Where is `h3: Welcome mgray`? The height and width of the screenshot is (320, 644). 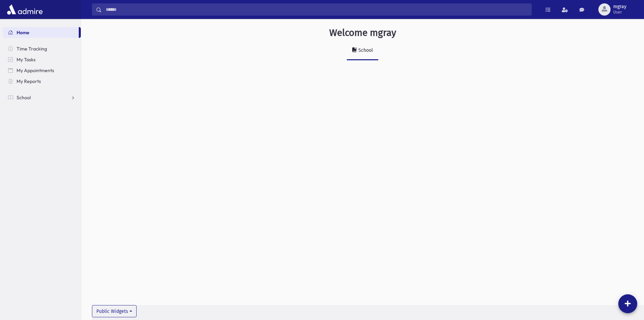 h3: Welcome mgray is located at coordinates (363, 33).